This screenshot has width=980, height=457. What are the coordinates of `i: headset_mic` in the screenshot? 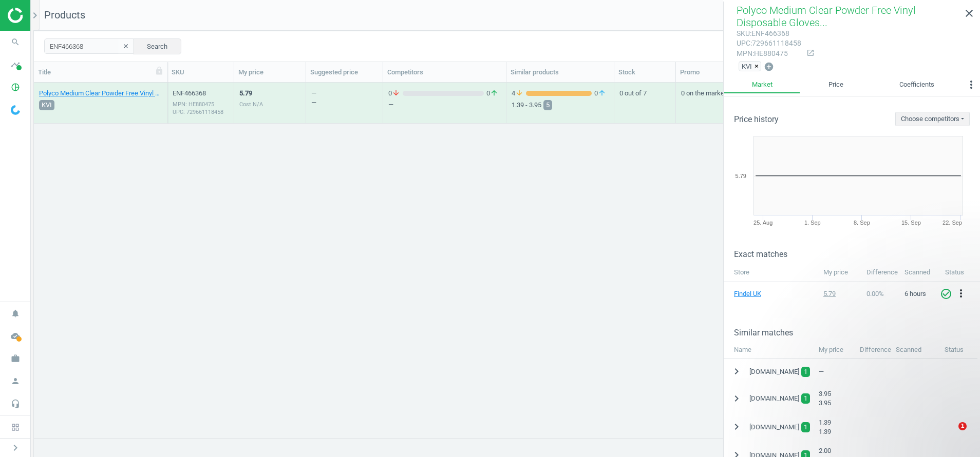 It's located at (15, 404).